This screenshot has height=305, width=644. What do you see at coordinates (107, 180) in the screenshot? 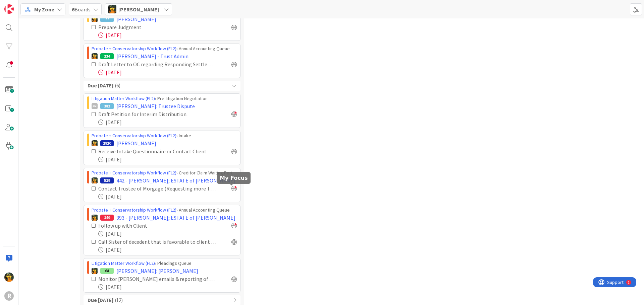
I see `div: 519` at bounding box center [107, 180].